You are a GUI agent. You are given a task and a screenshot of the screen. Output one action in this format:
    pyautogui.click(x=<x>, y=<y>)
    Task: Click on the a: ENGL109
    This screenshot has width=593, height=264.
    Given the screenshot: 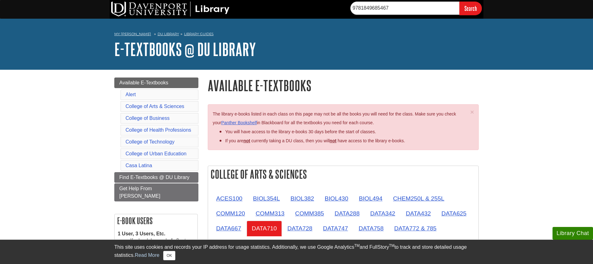 What is the action you would take?
    pyautogui.click(x=305, y=243)
    